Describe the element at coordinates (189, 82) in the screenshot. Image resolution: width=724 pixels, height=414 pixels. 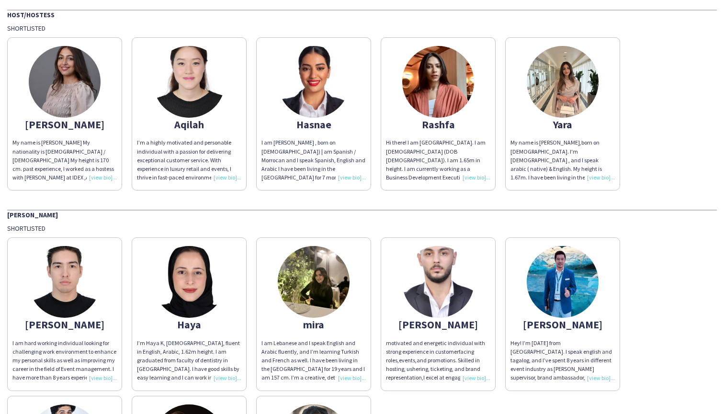
I see `img: thumb-63710ea43099c.jpg` at that location.